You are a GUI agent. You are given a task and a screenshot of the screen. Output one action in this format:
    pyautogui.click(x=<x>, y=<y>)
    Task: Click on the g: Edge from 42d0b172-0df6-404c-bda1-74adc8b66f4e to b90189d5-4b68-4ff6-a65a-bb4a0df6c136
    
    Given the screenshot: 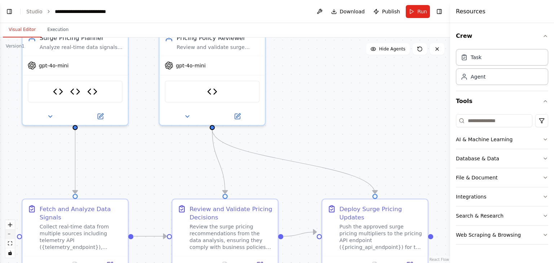 What is the action you would take?
    pyautogui.click(x=293, y=161)
    